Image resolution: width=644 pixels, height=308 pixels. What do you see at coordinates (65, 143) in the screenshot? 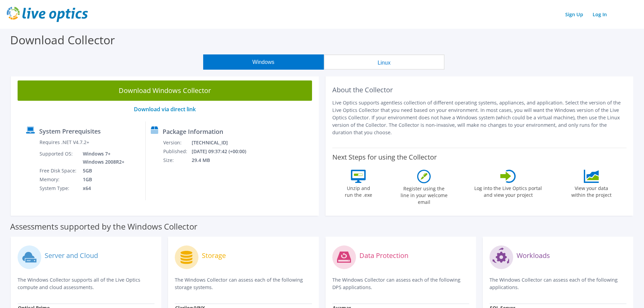
I see `label: Requires .NET V4.7.2+` at bounding box center [65, 143].